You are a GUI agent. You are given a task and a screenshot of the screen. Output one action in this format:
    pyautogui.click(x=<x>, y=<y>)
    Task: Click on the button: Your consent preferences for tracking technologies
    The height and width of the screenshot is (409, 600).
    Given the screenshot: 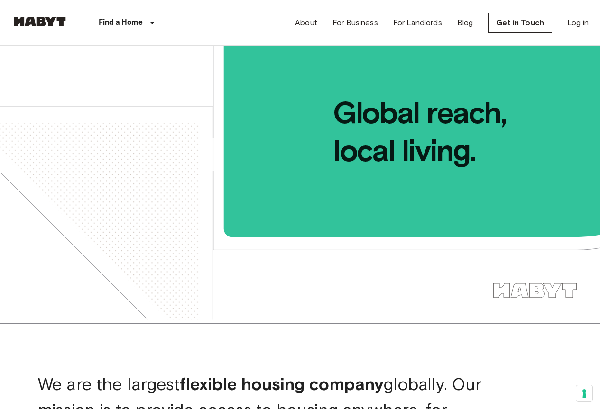 What is the action you would take?
    pyautogui.click(x=584, y=393)
    